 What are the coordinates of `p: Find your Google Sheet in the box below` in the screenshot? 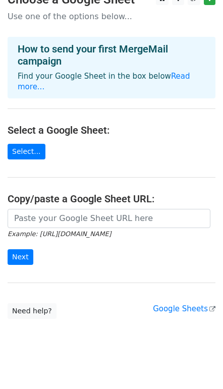 It's located at (112, 82).